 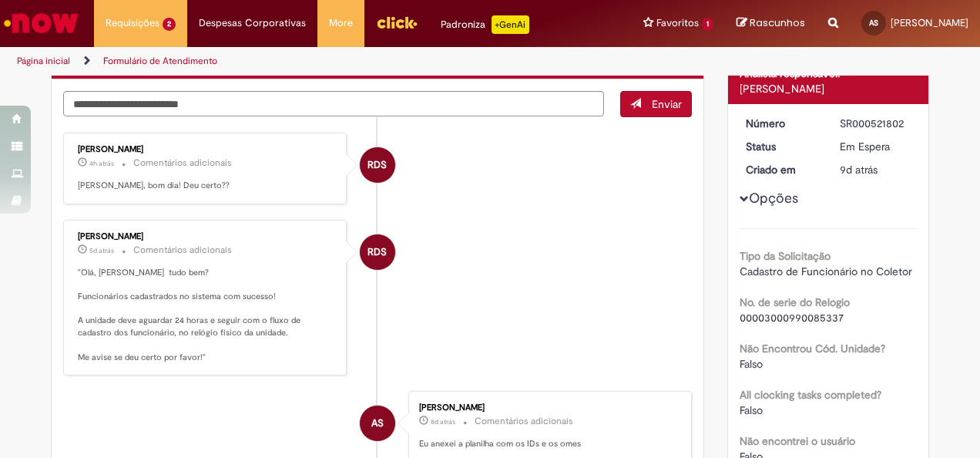 What do you see at coordinates (791, 318) in the screenshot?
I see `span: 00003000990085337` at bounding box center [791, 318].